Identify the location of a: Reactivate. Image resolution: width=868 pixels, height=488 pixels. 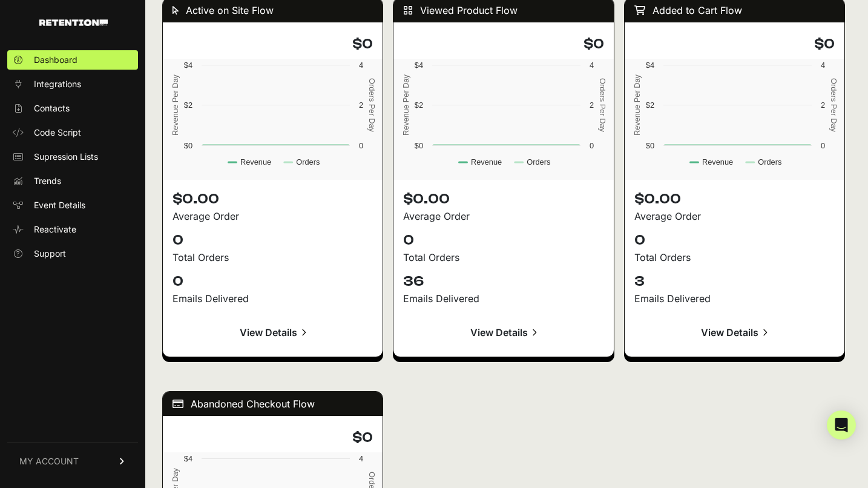
(73, 230).